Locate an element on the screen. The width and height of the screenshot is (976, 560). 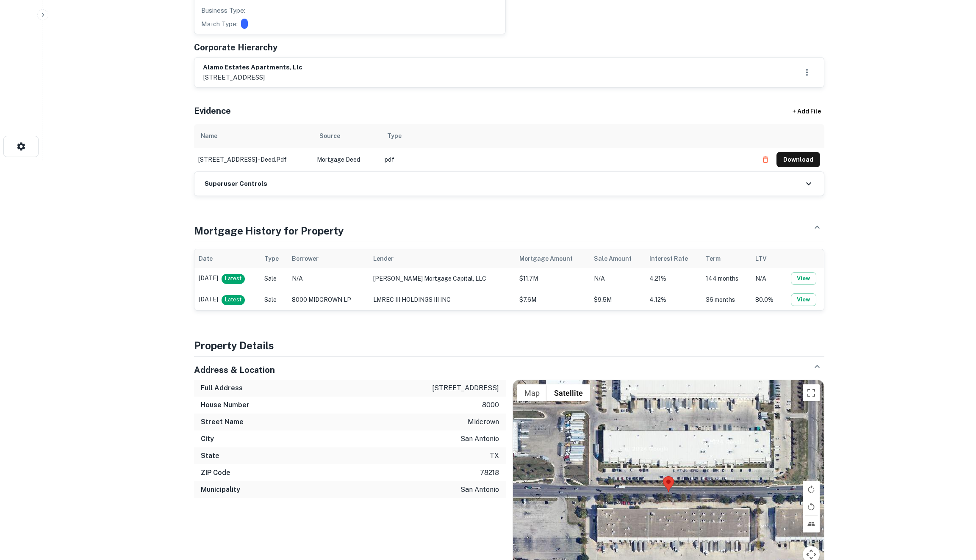
td: $11.7M is located at coordinates (552, 279).